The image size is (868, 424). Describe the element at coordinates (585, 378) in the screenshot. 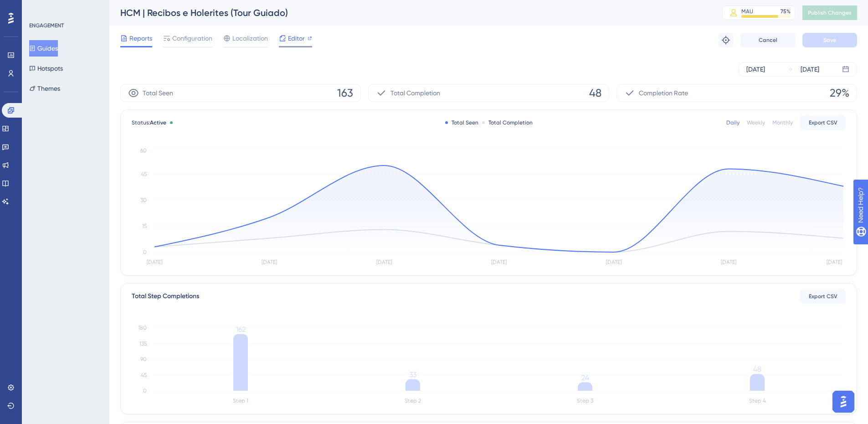

I see `tspan: 24` at that location.